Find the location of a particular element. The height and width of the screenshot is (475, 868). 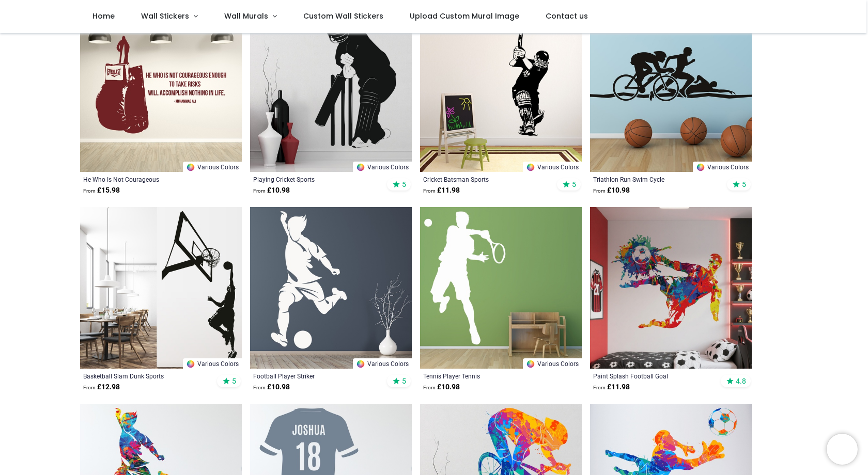

strong: £ 12.98 is located at coordinates (101, 388).